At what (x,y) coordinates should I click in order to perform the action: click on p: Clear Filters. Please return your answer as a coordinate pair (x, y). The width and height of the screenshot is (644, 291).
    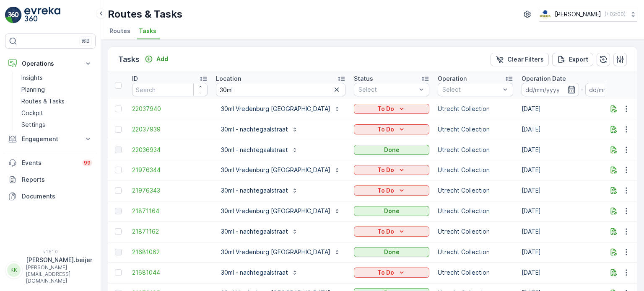
    Looking at the image, I should click on (525, 60).